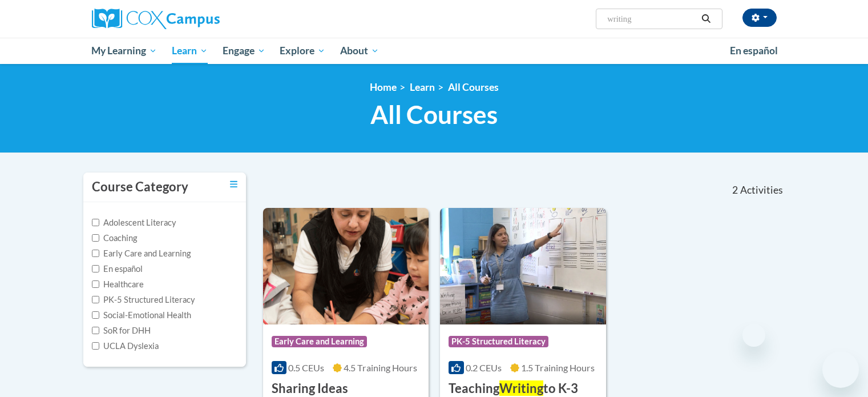 This screenshot has width=868, height=397. What do you see at coordinates (706, 19) in the screenshot?
I see `button: Search` at bounding box center [706, 19].